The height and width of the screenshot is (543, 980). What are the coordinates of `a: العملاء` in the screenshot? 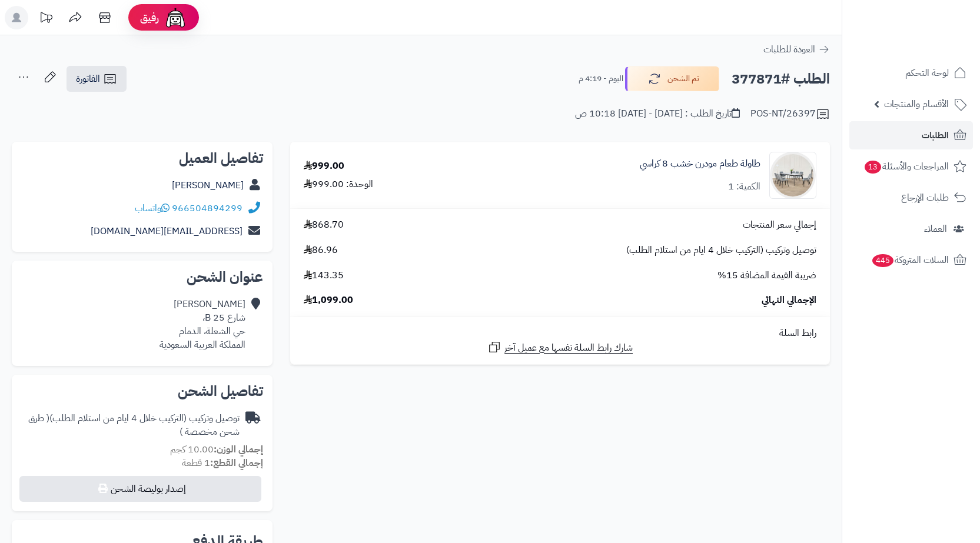 It's located at (911, 229).